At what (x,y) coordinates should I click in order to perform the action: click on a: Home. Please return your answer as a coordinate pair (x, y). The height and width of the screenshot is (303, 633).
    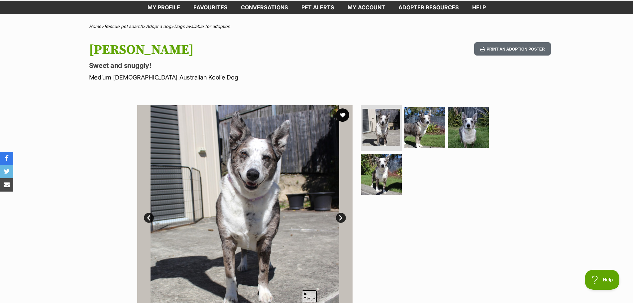
    Looking at the image, I should click on (95, 26).